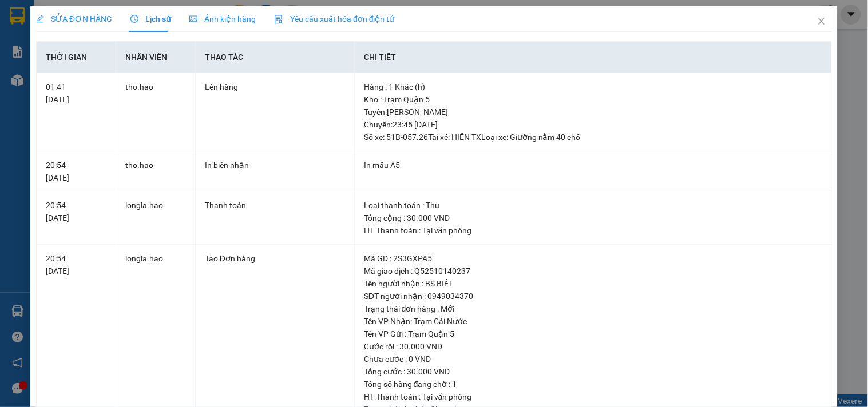  Describe the element at coordinates (279, 19) in the screenshot. I see `img: icon` at that location.